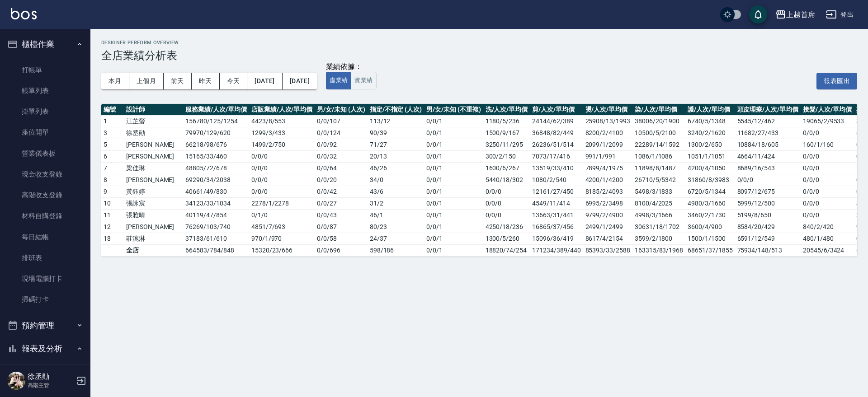 The height and width of the screenshot is (397, 868). I want to click on button: 上越首席, so click(795, 14).